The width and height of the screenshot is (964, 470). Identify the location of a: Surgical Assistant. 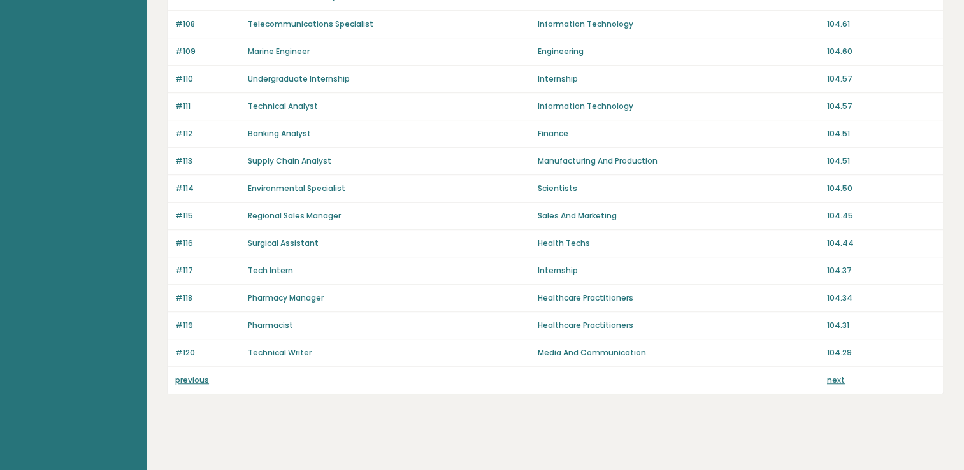
(283, 243).